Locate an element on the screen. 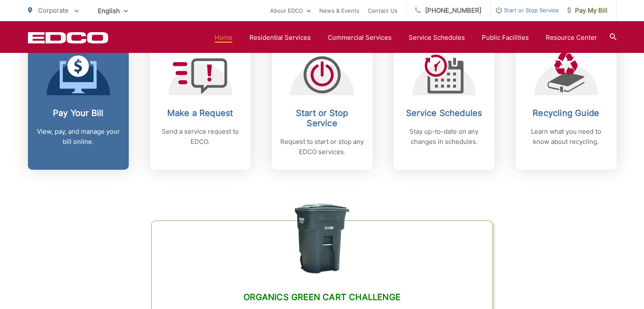  h2: Recycling Guide is located at coordinates (566, 113).